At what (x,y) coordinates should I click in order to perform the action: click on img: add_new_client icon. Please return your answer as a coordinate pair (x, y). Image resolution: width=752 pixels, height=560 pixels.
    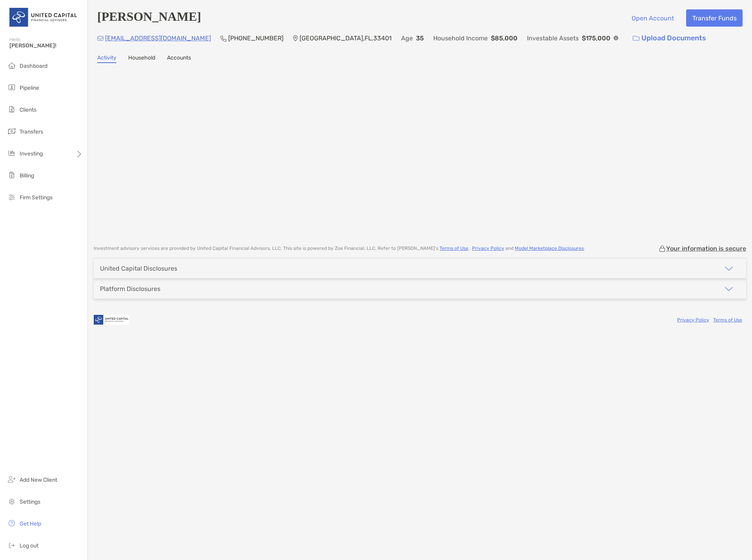
    Looking at the image, I should click on (12, 480).